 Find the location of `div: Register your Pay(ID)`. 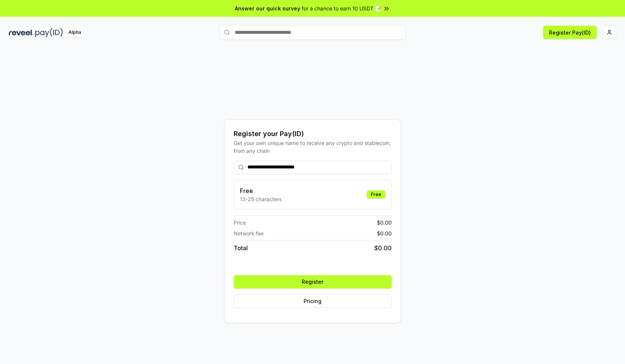

div: Register your Pay(ID) is located at coordinates (312, 134).